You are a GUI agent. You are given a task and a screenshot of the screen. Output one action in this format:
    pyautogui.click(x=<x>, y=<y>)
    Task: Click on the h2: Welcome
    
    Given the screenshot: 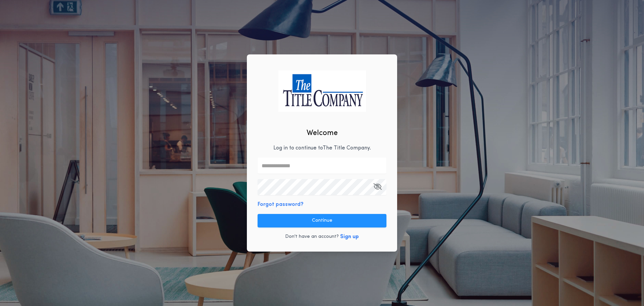 What is the action you would take?
    pyautogui.click(x=322, y=133)
    